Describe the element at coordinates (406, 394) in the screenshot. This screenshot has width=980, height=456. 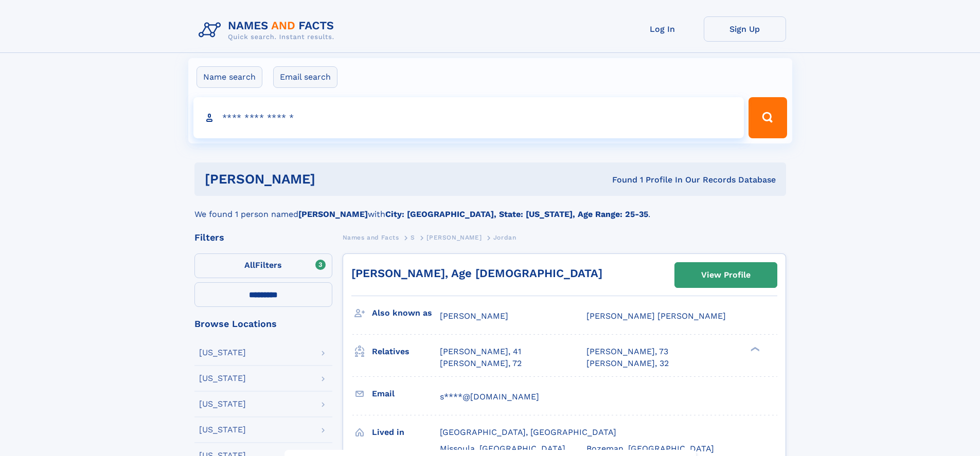
I see `h3: Email` at that location.